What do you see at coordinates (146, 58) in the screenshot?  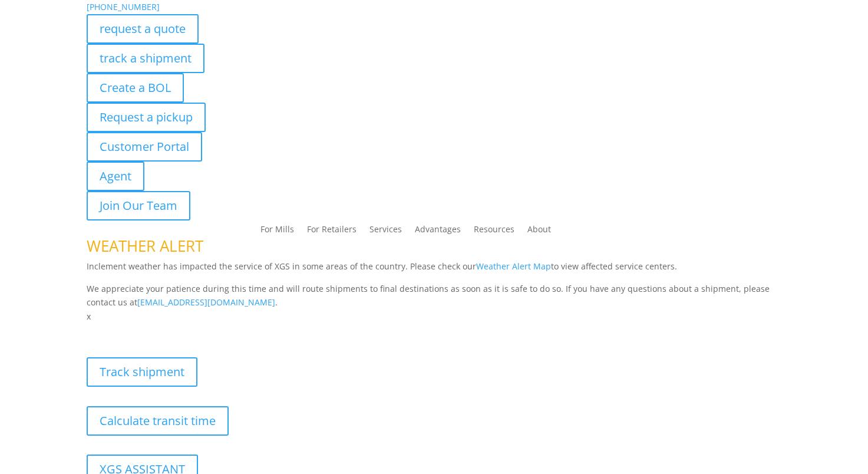 I see `a: track a shipment` at bounding box center [146, 58].